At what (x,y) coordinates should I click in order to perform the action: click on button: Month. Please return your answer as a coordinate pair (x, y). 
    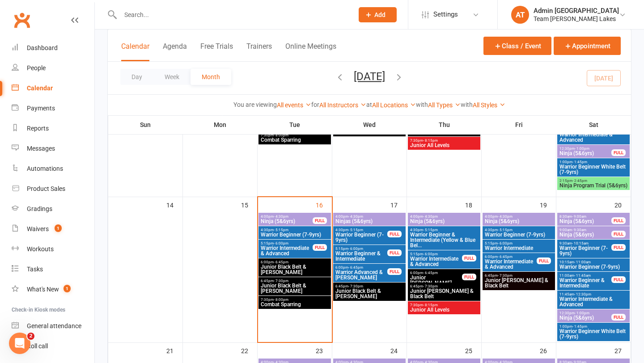
    Looking at the image, I should click on (211, 76).